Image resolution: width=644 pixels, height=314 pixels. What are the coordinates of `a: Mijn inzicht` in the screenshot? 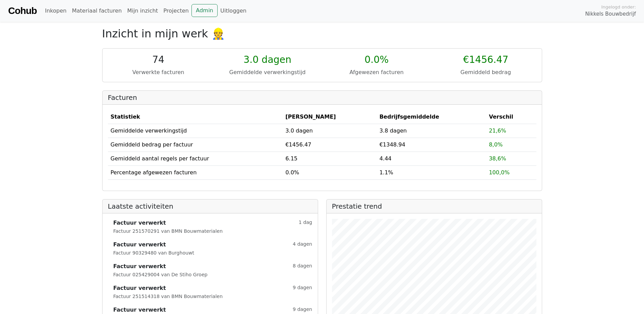 It's located at (143, 11).